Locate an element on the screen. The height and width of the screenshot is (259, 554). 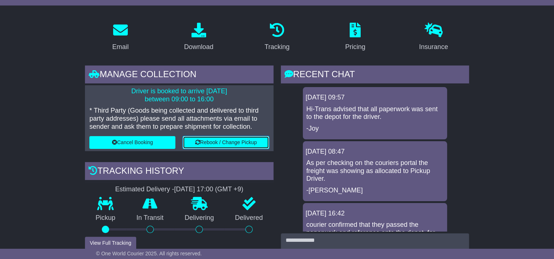
p: Hi-Trans advised that all paperwork was sent to the depot for the driver. is located at coordinates (375, 113).